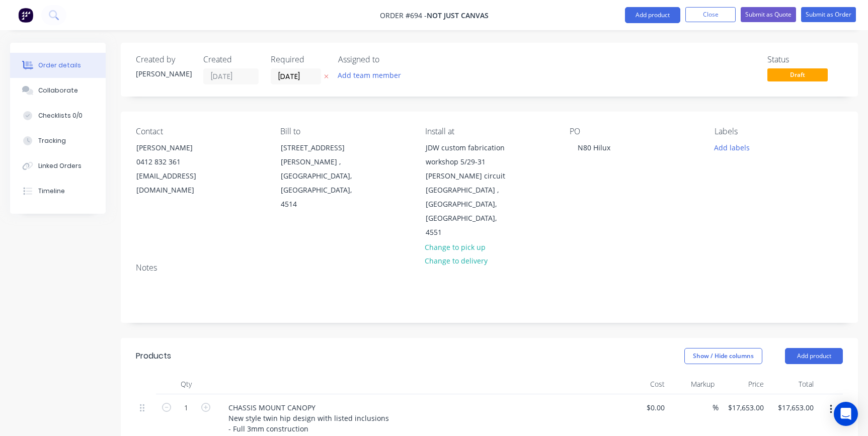 The width and height of the screenshot is (868, 436). Describe the element at coordinates (743, 384) in the screenshot. I see `div: Price` at that location.